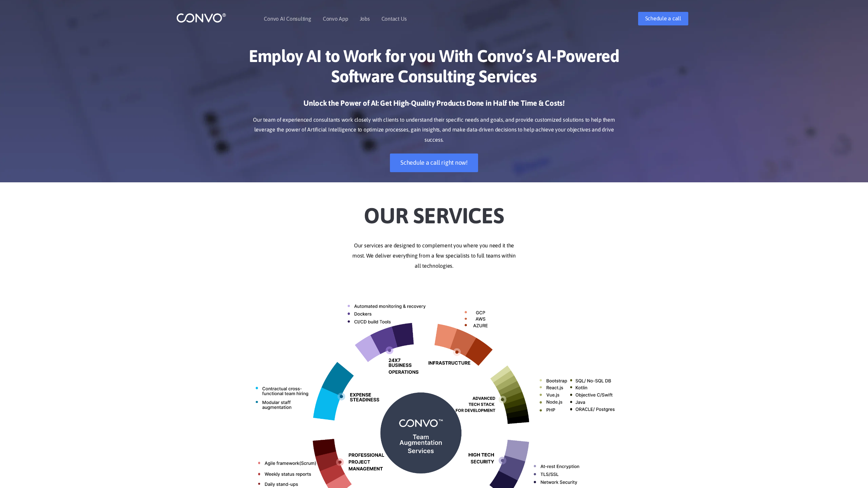 The width and height of the screenshot is (868, 488). What do you see at coordinates (434, 69) in the screenshot?
I see `h1: Employ AI to Work for you With Convo’s AI-Powered Software Consulting Services` at bounding box center [434, 69].